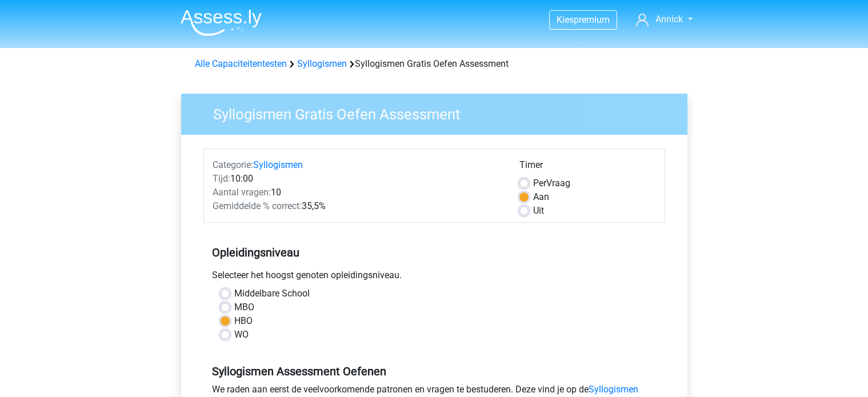  Describe the element at coordinates (244, 321) in the screenshot. I see `label: HBO` at that location.